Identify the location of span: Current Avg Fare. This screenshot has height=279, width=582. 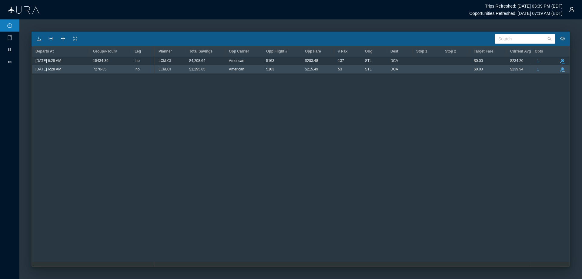
(525, 51).